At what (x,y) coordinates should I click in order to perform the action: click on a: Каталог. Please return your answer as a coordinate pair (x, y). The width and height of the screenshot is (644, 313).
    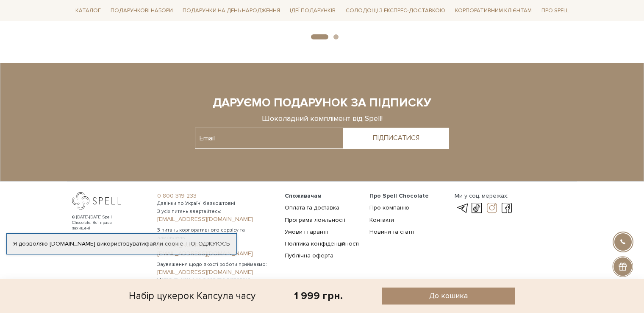
    Looking at the image, I should click on (88, 11).